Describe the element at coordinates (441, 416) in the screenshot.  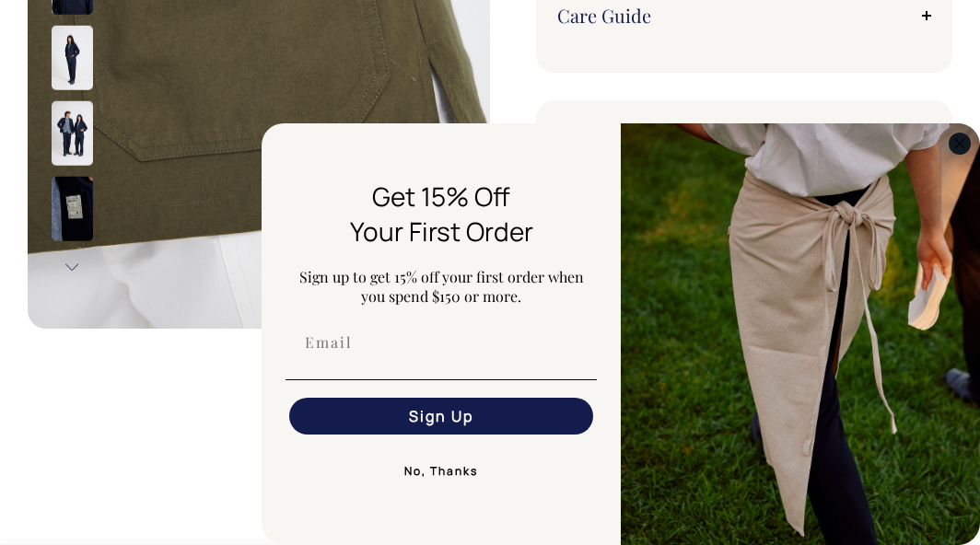
I see `button: Sign Up` at that location.